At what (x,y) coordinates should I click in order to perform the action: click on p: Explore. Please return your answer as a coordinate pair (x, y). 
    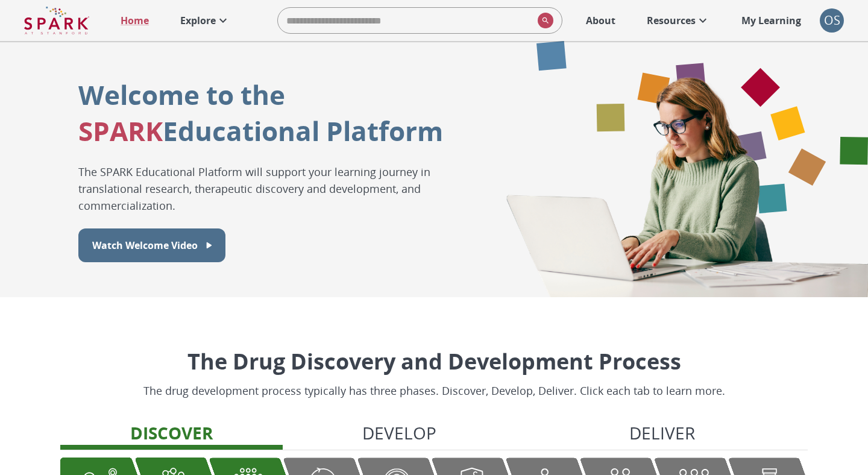
    Looking at the image, I should click on (197, 20).